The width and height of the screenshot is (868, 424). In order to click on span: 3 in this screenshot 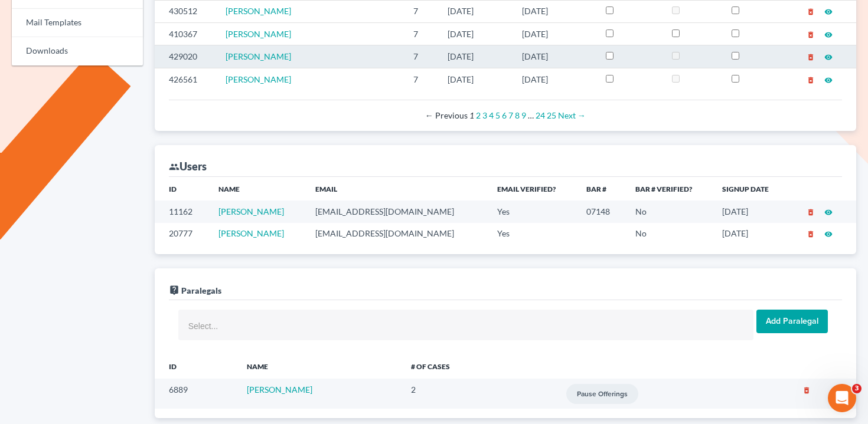, I will do `click(856, 389)`.